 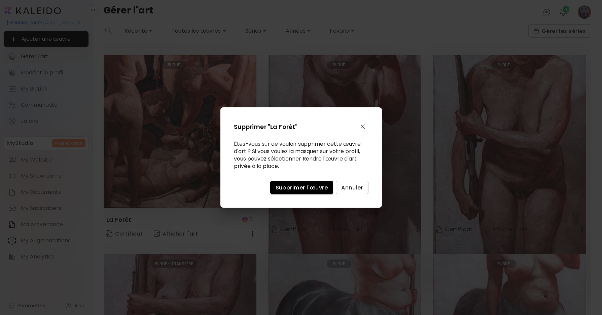 I want to click on span: Annuler, so click(x=352, y=187).